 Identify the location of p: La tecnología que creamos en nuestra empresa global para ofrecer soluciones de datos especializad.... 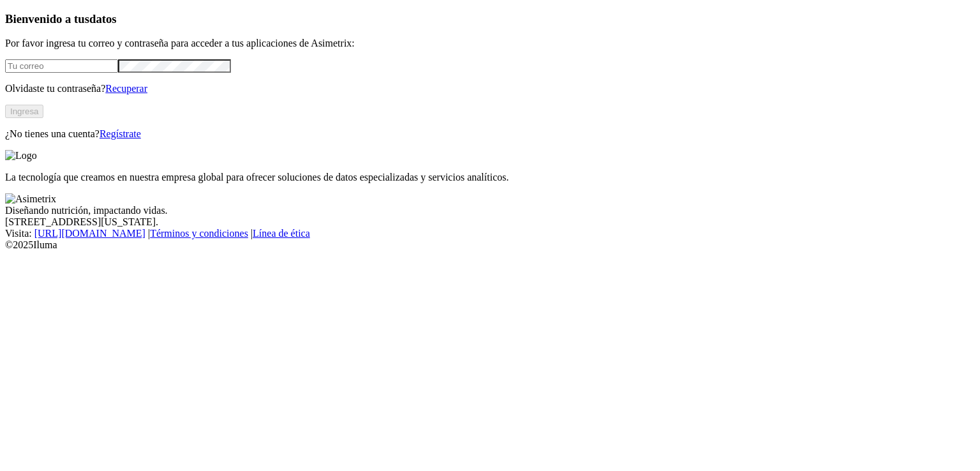
(490, 177).